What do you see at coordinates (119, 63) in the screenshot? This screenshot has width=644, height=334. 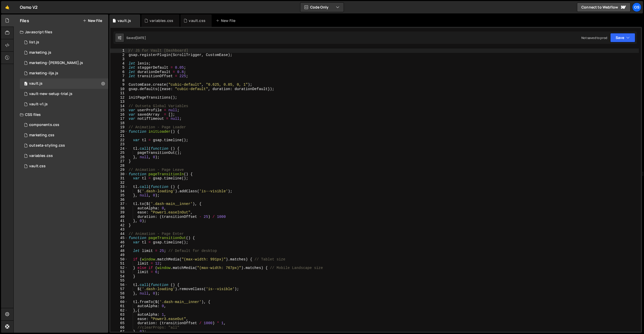 I see `div: 4` at bounding box center [119, 63].